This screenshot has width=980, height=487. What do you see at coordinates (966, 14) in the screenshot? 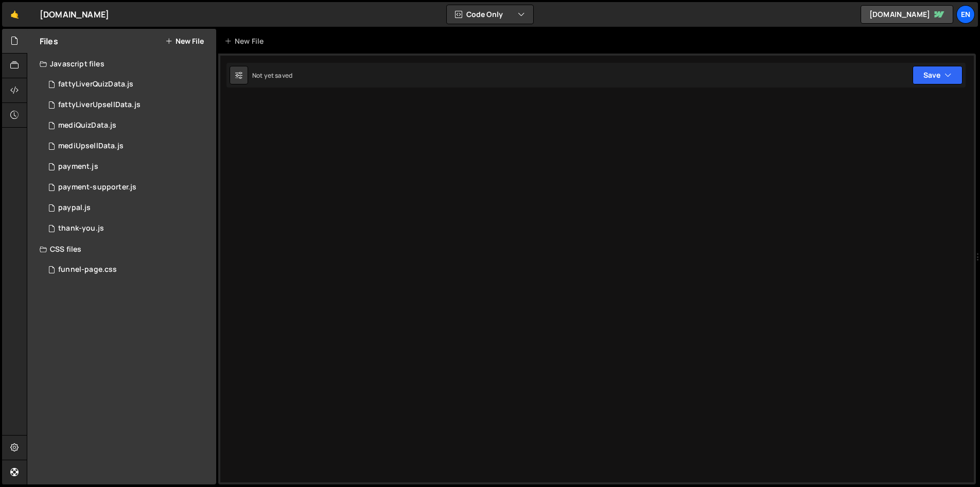
I see `div: En` at bounding box center [966, 14].